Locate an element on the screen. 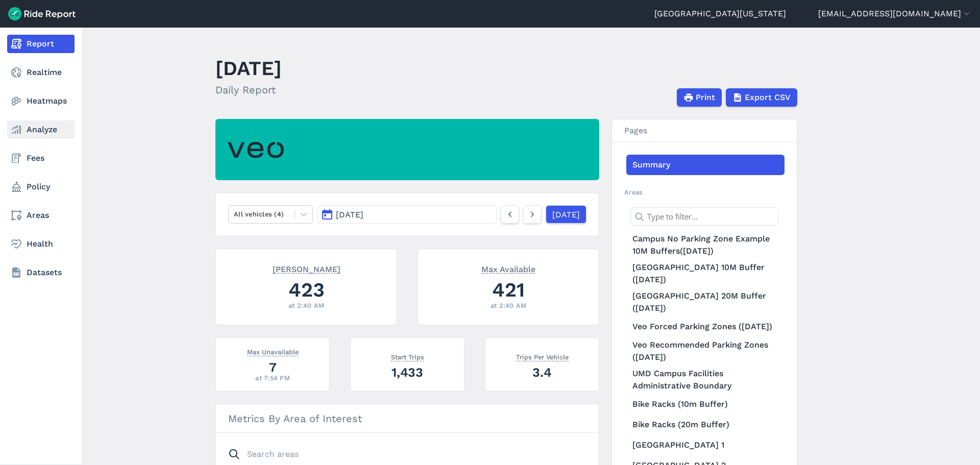 This screenshot has height=465, width=980. h3: Metrics By Area of Interest is located at coordinates (407, 419).